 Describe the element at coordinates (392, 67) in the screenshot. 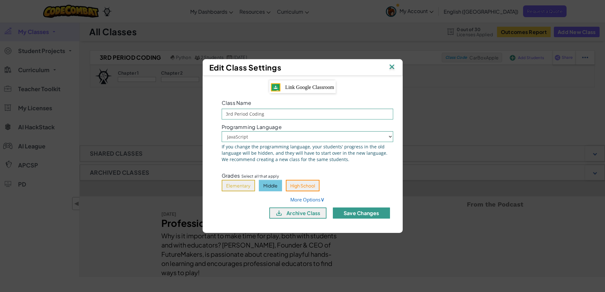

I see `img: IconClose.svg` at that location.